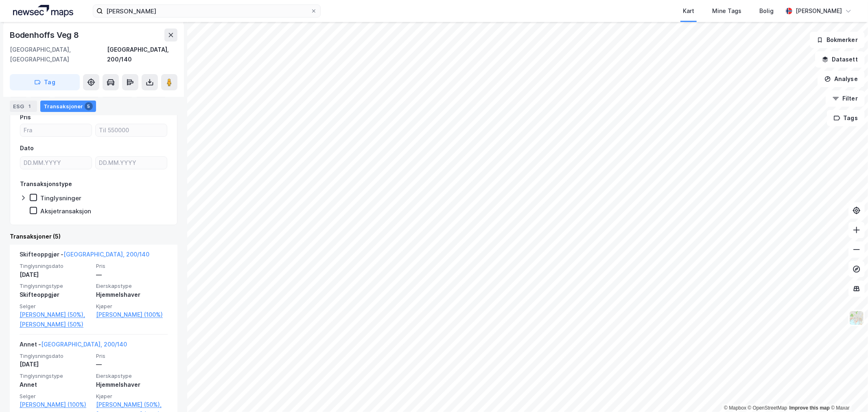  What do you see at coordinates (56, 385) in the screenshot?
I see `div: Annet` at bounding box center [56, 385].